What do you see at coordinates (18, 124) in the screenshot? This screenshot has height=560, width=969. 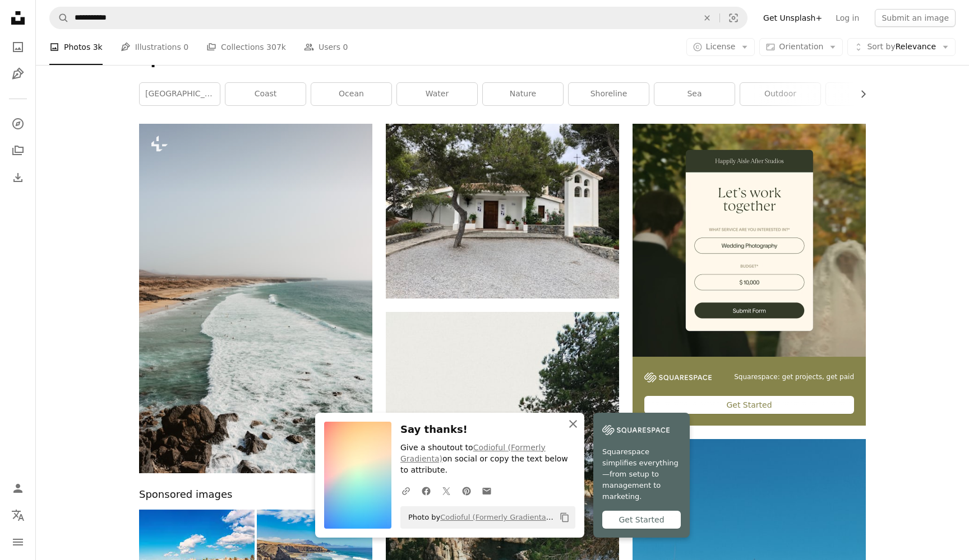 I see `a: Explore` at bounding box center [18, 124].